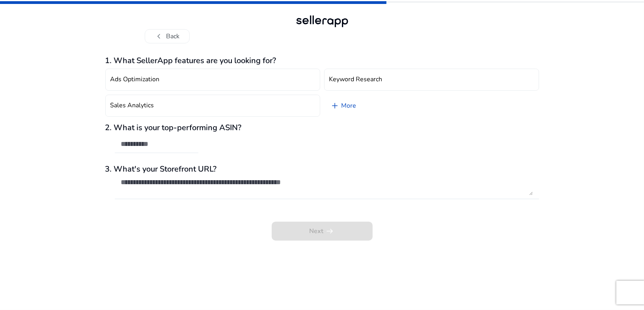 The width and height of the screenshot is (644, 310). Describe the element at coordinates (213, 80) in the screenshot. I see `button: Ads Optimization` at that location.